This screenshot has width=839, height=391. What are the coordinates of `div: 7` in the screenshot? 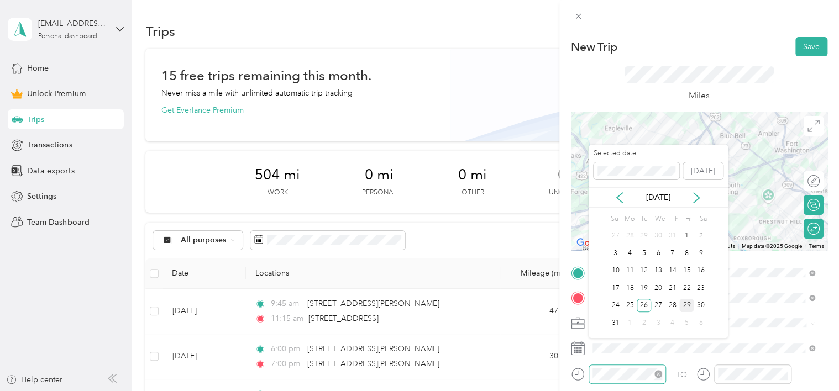 It's located at (673, 253).